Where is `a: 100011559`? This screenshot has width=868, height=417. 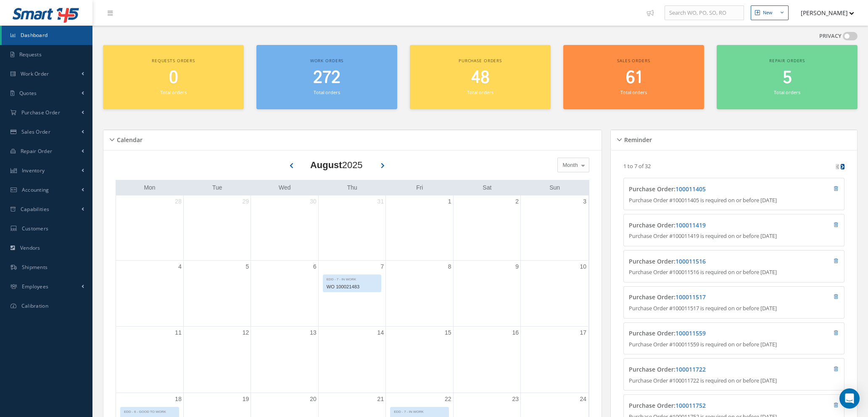 a: 100011559 is located at coordinates (691, 333).